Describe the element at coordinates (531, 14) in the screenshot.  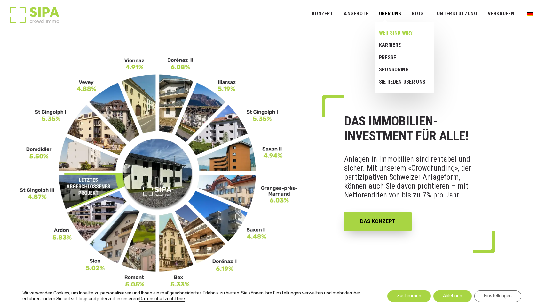
I see `a: Wechseln zu` at that location.